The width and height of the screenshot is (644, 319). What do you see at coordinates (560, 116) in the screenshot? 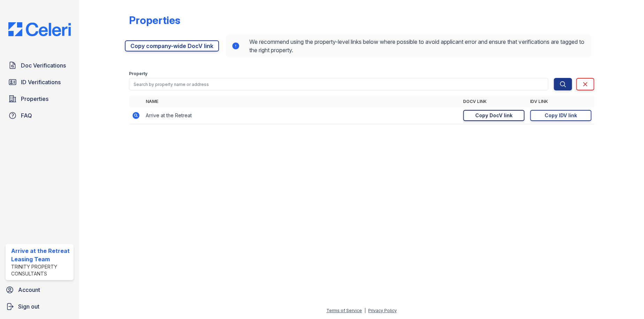
I see `div: Copy IDV link` at bounding box center [560, 116].